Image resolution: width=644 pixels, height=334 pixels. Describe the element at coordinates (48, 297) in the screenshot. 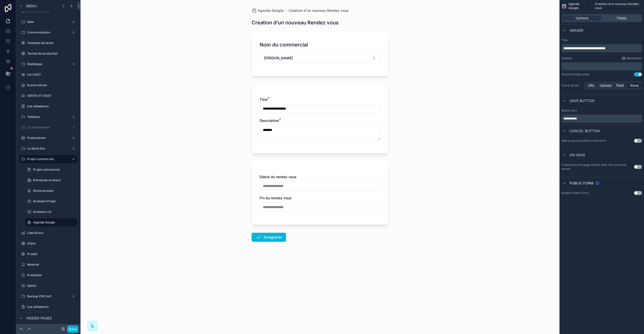

I see `label: Backup VM Conf` at that location.